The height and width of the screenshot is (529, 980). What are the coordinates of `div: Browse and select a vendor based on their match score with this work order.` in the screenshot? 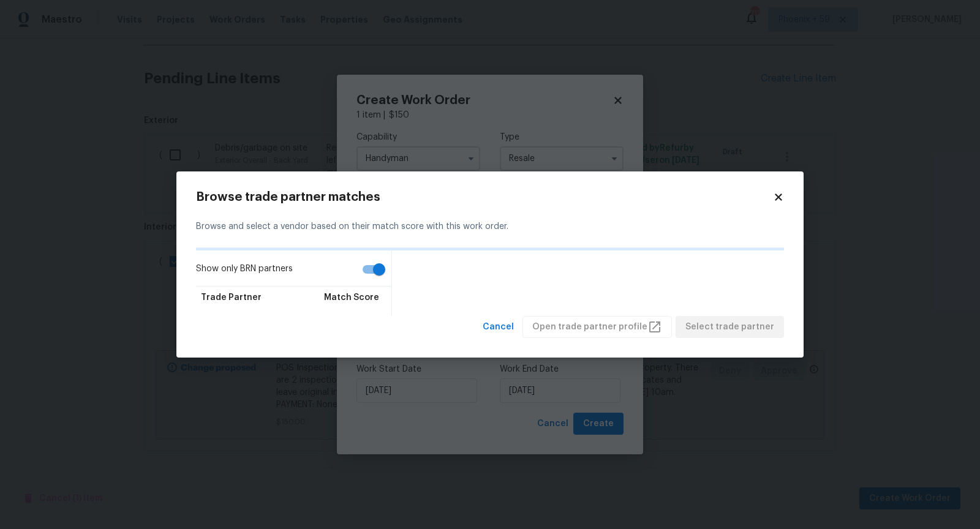 It's located at (490, 227).